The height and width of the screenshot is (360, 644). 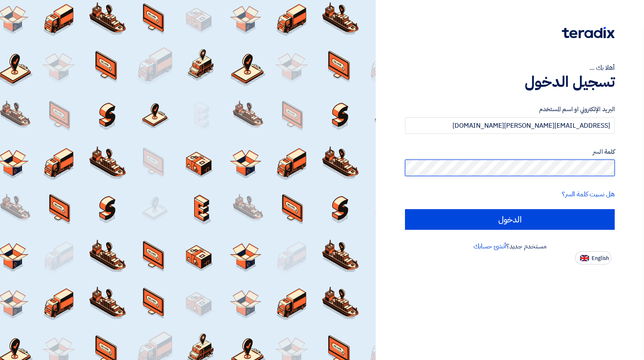 What do you see at coordinates (585, 258) in the screenshot?
I see `img: en-US.png` at bounding box center [585, 258].